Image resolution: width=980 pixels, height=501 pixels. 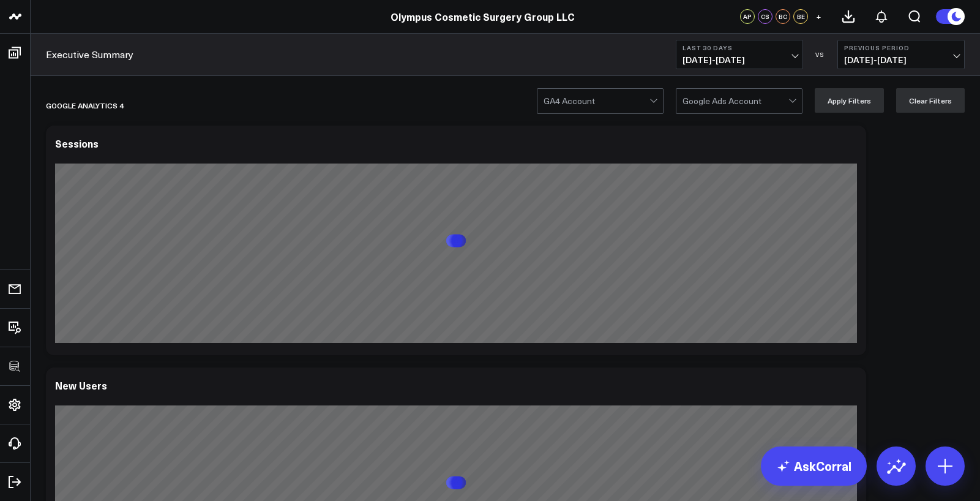 I want to click on div: New Users, so click(x=81, y=385).